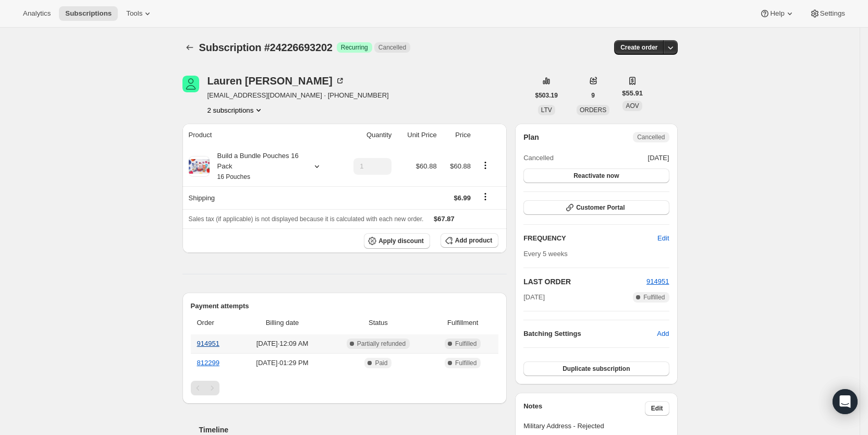 The width and height of the screenshot is (868, 435). What do you see at coordinates (474, 241) in the screenshot?
I see `span: Add product` at bounding box center [474, 241].